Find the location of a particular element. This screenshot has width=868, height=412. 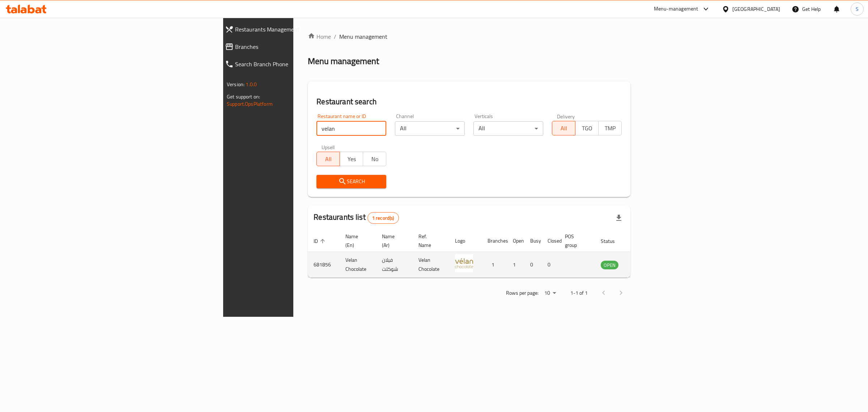

span: TMP is located at coordinates (610, 128).